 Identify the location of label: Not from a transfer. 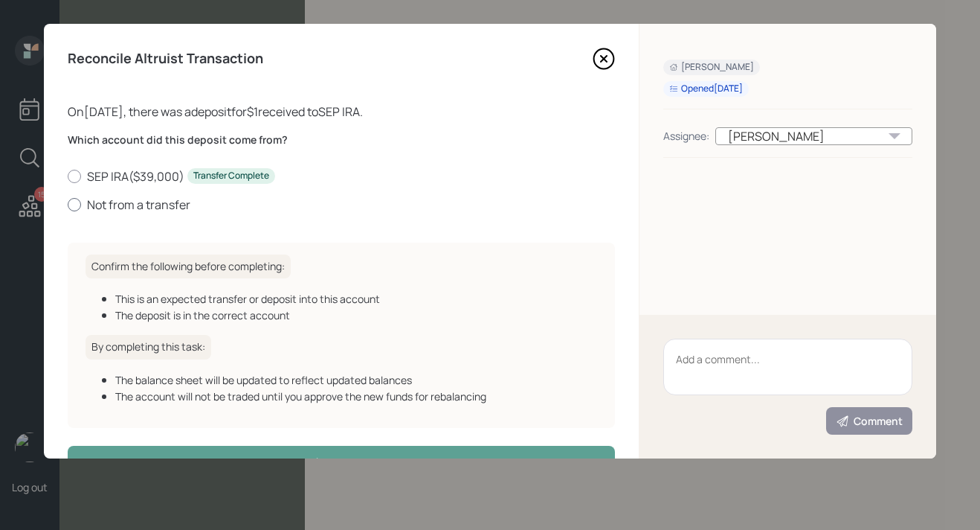
(341, 204).